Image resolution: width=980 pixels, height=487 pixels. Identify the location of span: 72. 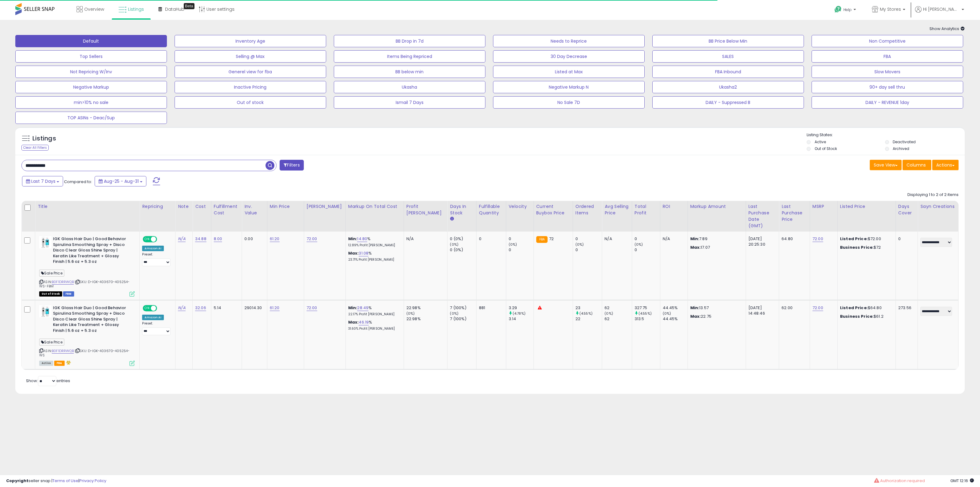
(552, 239).